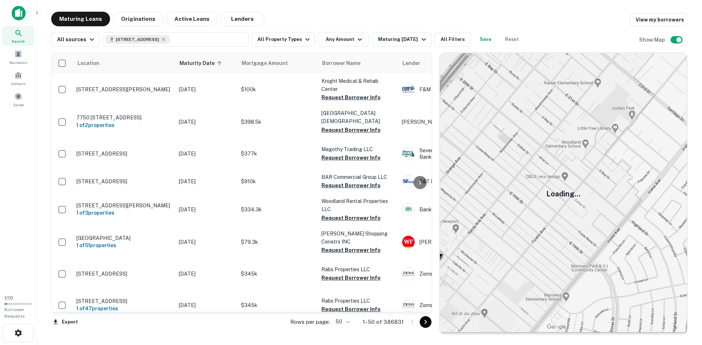 The image size is (702, 345). Describe the element at coordinates (18, 57) in the screenshot. I see `a: Borrowers` at that location.